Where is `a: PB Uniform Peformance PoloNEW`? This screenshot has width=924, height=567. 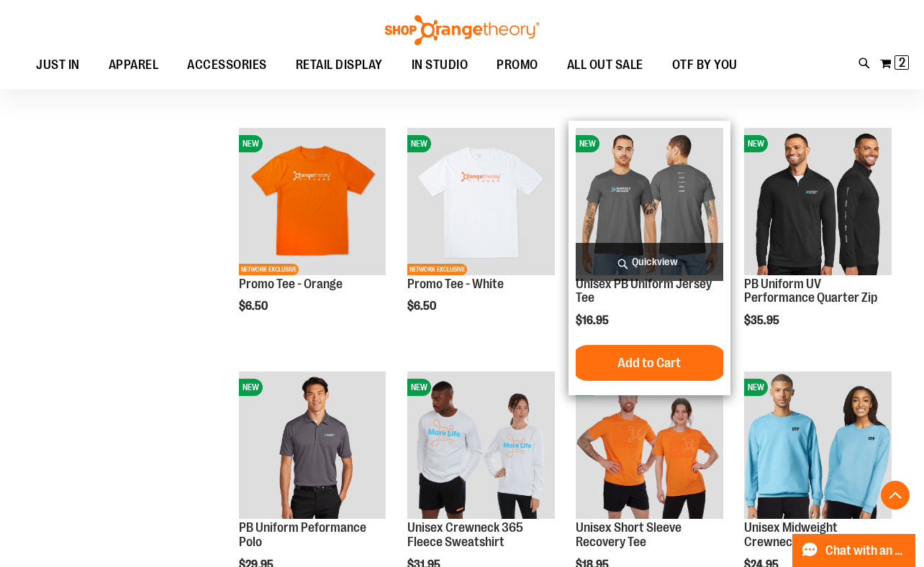 a: PB Uniform Peformance PoloNEW is located at coordinates (312, 447).